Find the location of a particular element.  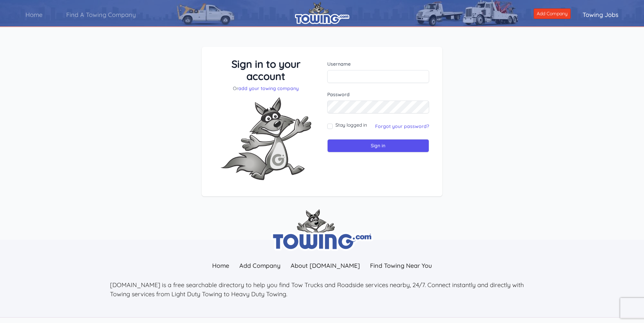

p: Or is located at coordinates (265, 88).